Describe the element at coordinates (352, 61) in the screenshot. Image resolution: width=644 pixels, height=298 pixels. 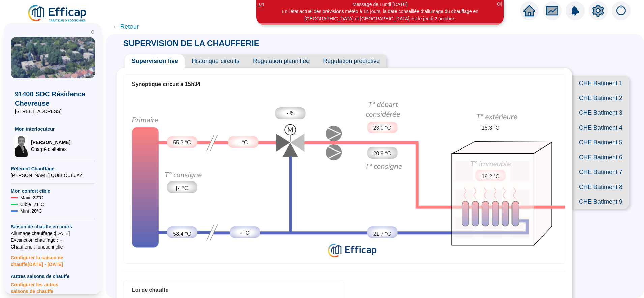
I see `span: Régulation prédictive` at that location.